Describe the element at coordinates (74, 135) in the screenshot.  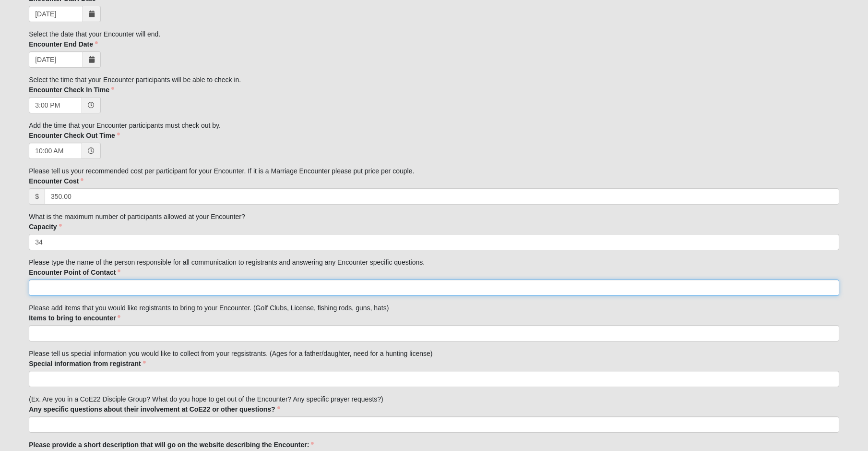
I see `label: Encounter Check Out Time` at that location.